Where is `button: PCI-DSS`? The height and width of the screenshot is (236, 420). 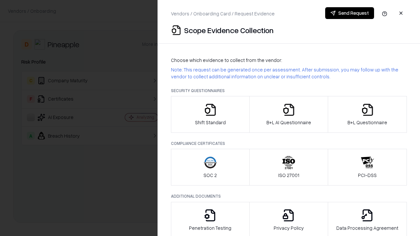 button: PCI-DSS is located at coordinates (367, 167).